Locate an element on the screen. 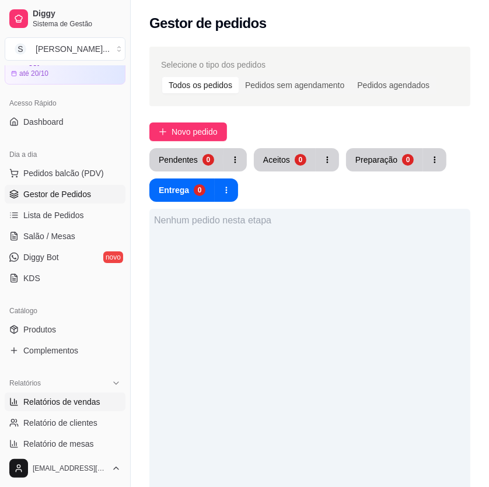 This screenshot has width=489, height=487. div: Catálogo is located at coordinates (65, 311).